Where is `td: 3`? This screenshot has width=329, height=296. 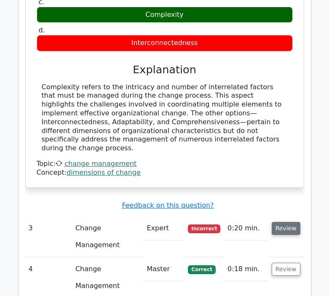 td: 3 is located at coordinates (48, 237).